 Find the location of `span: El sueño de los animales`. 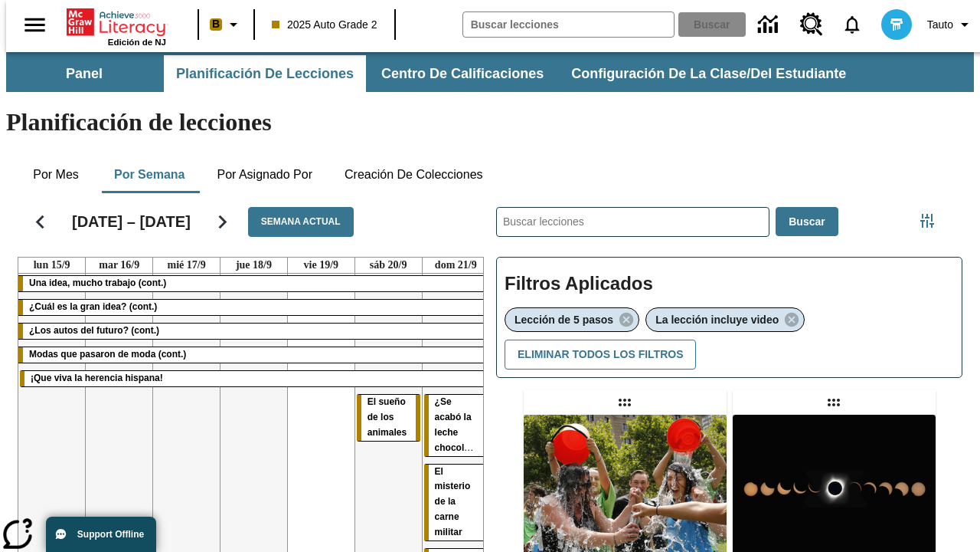

span: El sueño de los animales is located at coordinates (386, 416).